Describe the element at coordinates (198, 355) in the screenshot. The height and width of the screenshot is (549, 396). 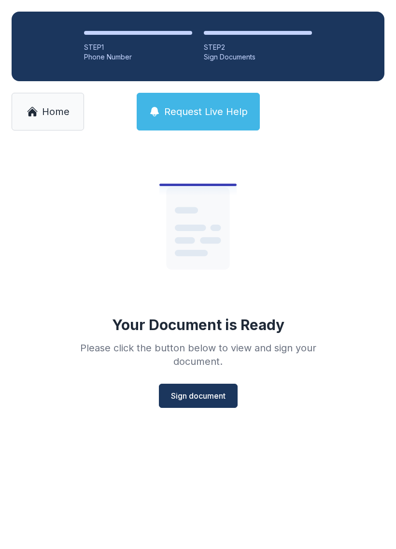
I see `div: Please click the button below to view and sign your document.` at that location.